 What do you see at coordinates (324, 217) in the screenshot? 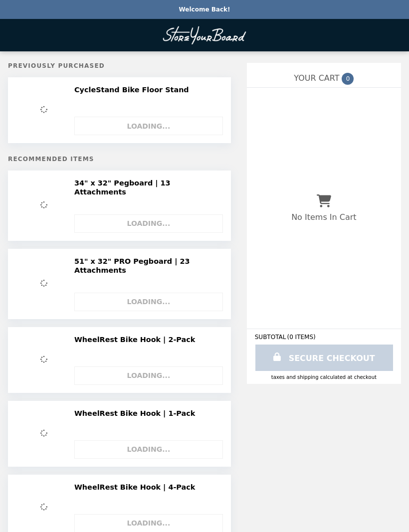
I see `p: No Items In Cart` at bounding box center [324, 217].